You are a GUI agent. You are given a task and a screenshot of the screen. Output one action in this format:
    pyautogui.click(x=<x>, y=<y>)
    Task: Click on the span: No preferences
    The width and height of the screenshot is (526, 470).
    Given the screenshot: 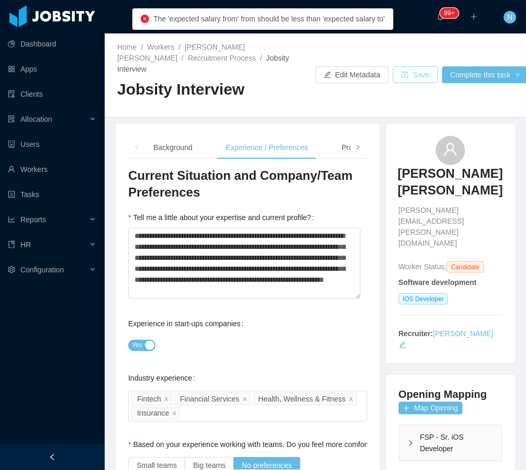 What is the action you would take?
    pyautogui.click(x=267, y=466)
    